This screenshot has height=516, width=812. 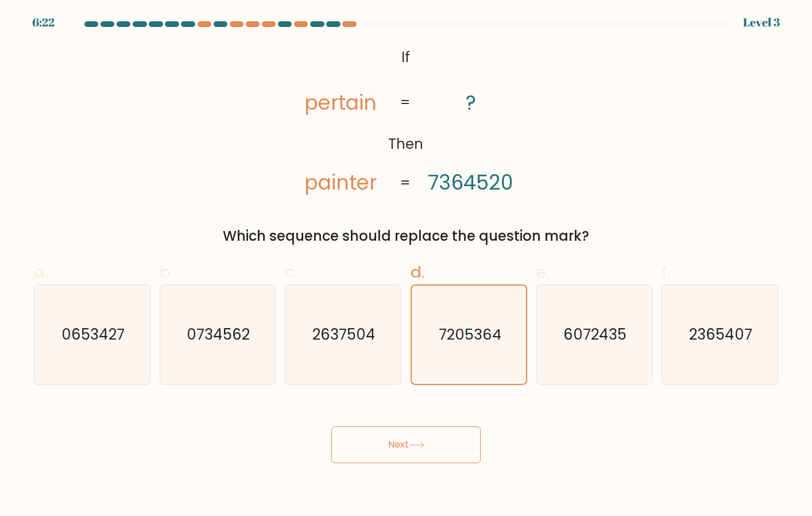 What do you see at coordinates (469, 335) in the screenshot?
I see `text: 7205364` at bounding box center [469, 335].